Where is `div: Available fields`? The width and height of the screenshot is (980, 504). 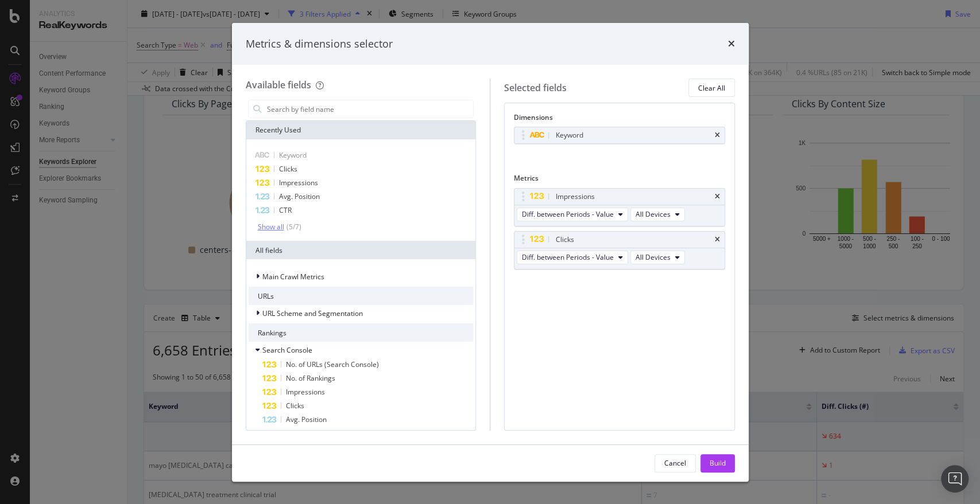
div: Available fields is located at coordinates (278, 85).